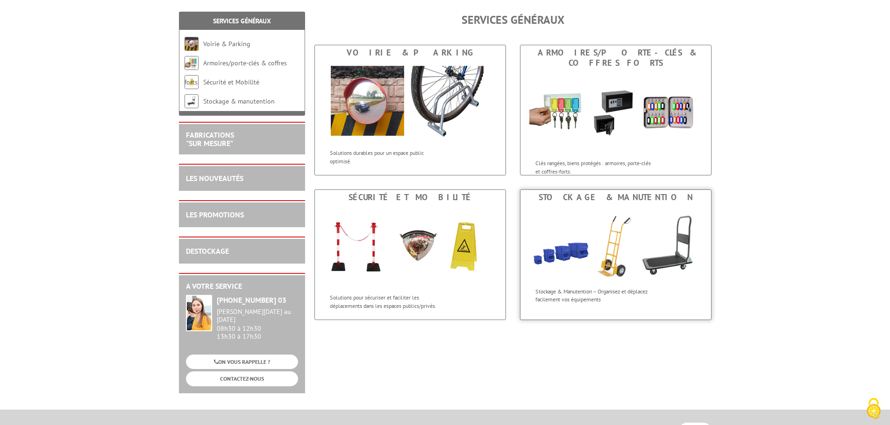 The width and height of the screenshot is (890, 425). Describe the element at coordinates (616, 255) in the screenshot. I see `a: Stockage & manutention Stockage & manutention Stockage & Manutention – Organisez et déplacez faci...` at that location.